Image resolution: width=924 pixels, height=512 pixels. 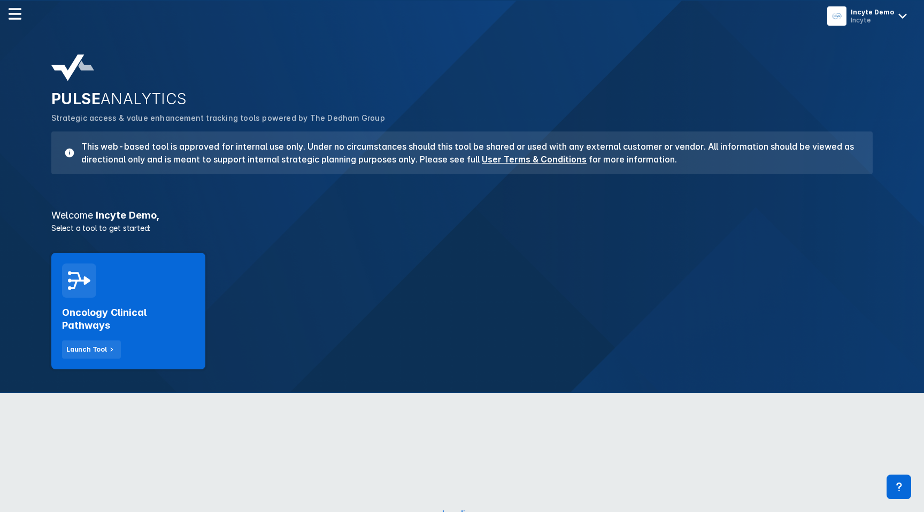 What do you see at coordinates (534, 159) in the screenshot?
I see `a: User Terms & Conditions` at bounding box center [534, 159].